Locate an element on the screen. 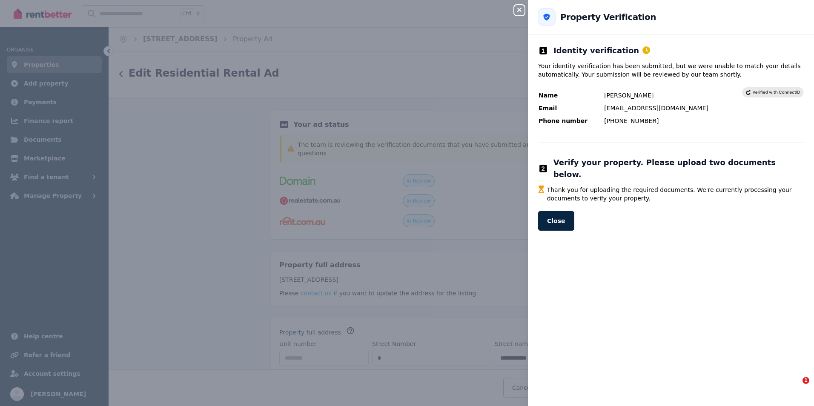  h2: Identity verification is located at coordinates (602, 51).